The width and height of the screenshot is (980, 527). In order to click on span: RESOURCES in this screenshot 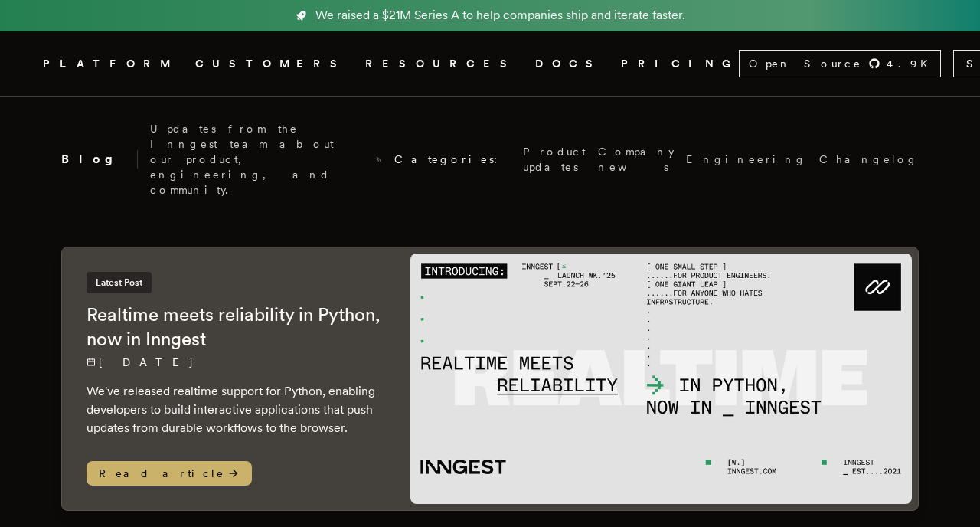, I will do `click(440, 64)`.